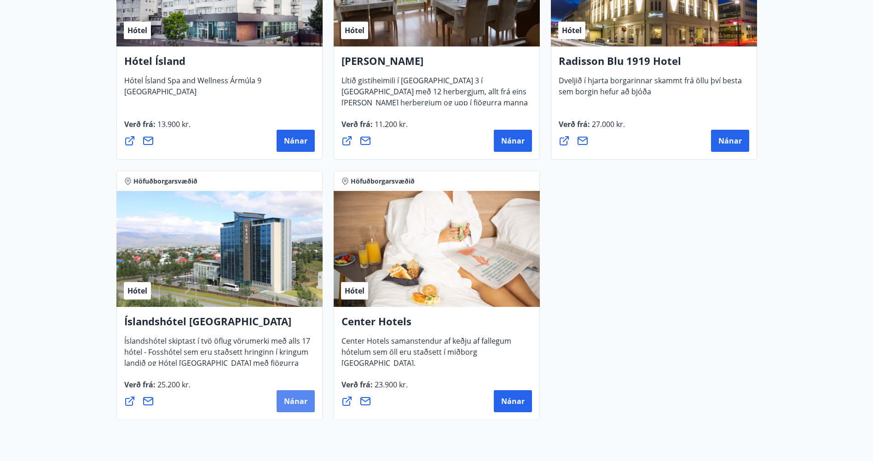 The width and height of the screenshot is (873, 461). I want to click on span: 11.200 kr., so click(390, 124).